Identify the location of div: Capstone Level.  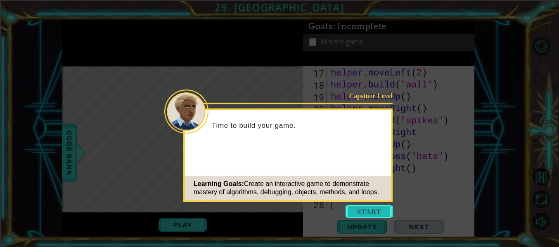
(366, 96).